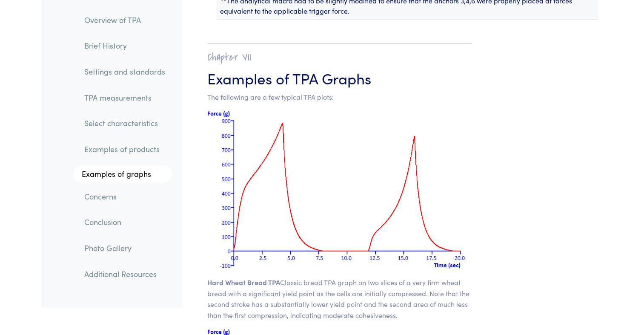 Image resolution: width=644 pixels, height=335 pixels. I want to click on a: Select characteristics, so click(125, 124).